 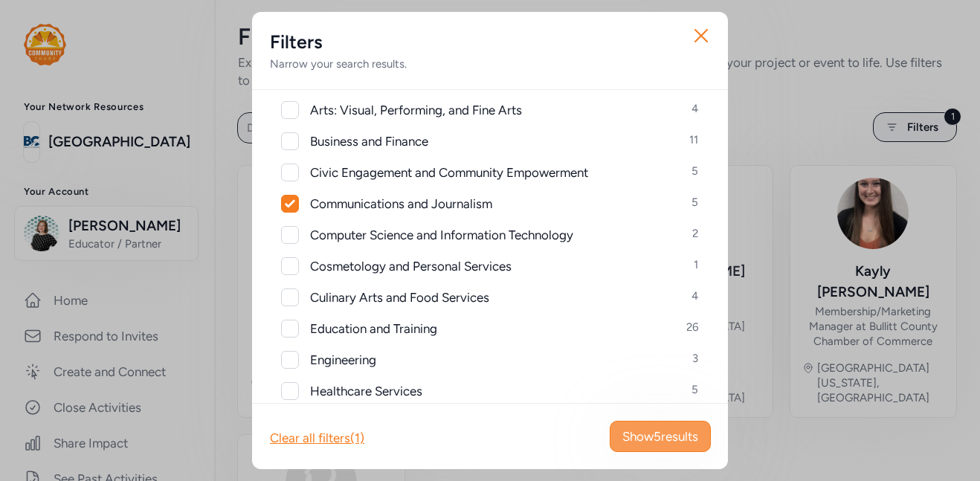 I want to click on button: Show5results, so click(x=660, y=436).